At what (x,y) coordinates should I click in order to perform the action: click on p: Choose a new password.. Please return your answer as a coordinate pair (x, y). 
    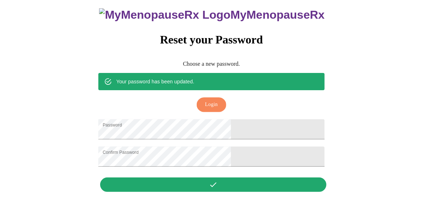
    Looking at the image, I should click on (211, 64).